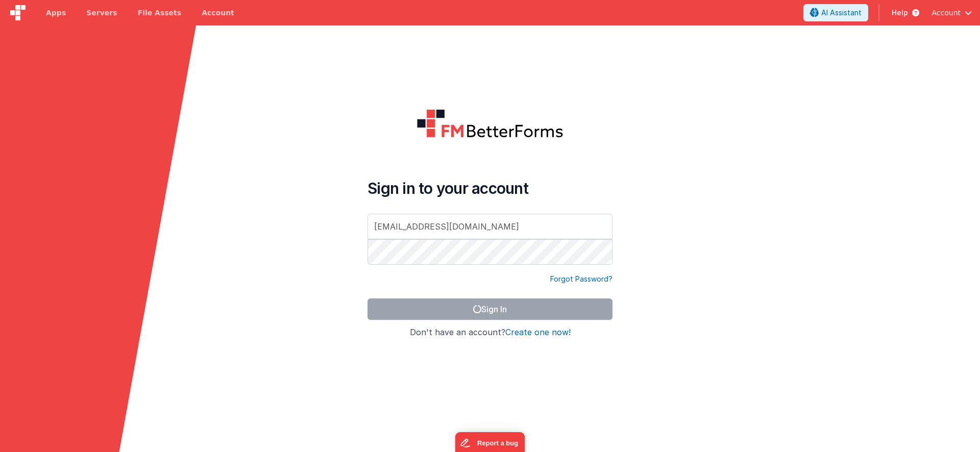 The image size is (980, 452). I want to click on a: Forgot Password?, so click(581, 279).